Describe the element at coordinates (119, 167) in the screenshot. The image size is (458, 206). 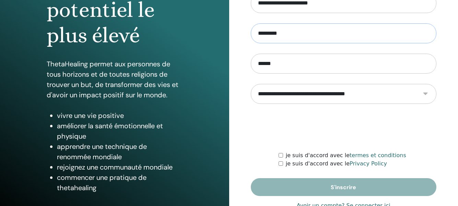
I see `li: rejoignez une communauté mondiale` at that location.